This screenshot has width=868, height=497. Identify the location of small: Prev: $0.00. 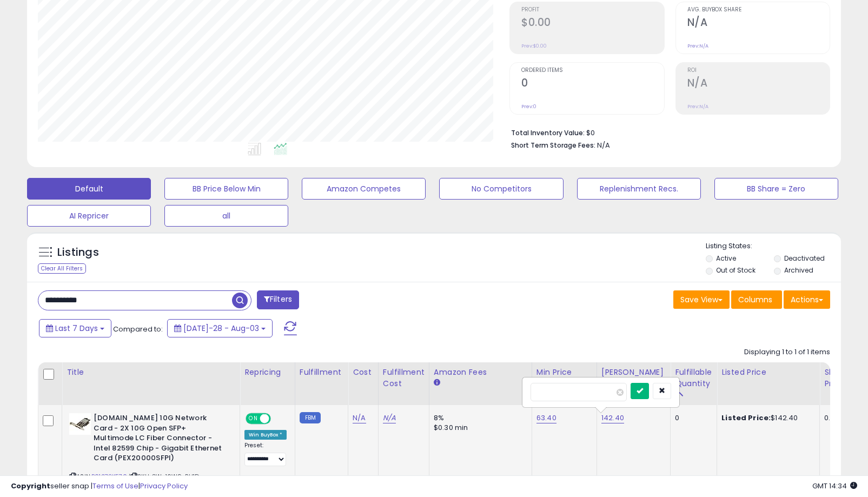
(533, 46).